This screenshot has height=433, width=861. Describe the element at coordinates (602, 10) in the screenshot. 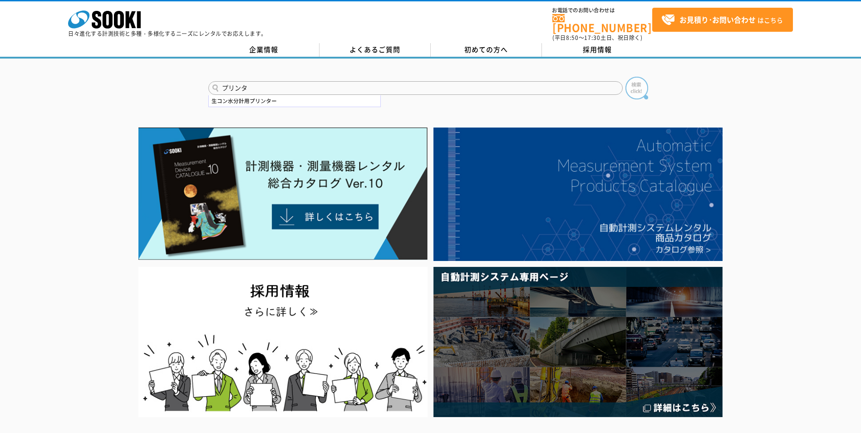

I see `span: お電話でのお問い合わせは` at that location.